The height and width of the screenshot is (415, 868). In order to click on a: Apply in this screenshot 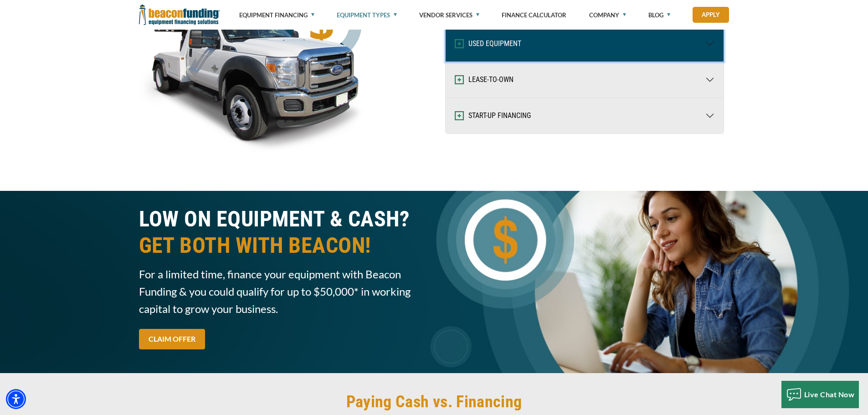, I will do `click(711, 14)`.